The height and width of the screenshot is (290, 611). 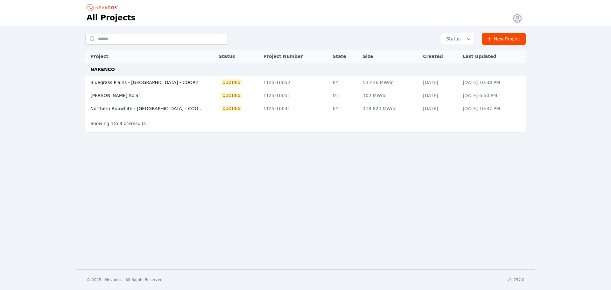 I want to click on h1: All Projects, so click(x=111, y=18).